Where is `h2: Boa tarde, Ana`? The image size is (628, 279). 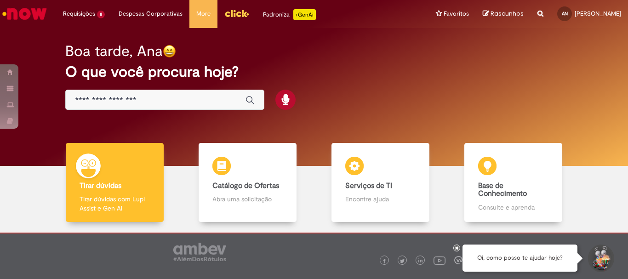
h2: Boa tarde, Ana is located at coordinates (114, 51).